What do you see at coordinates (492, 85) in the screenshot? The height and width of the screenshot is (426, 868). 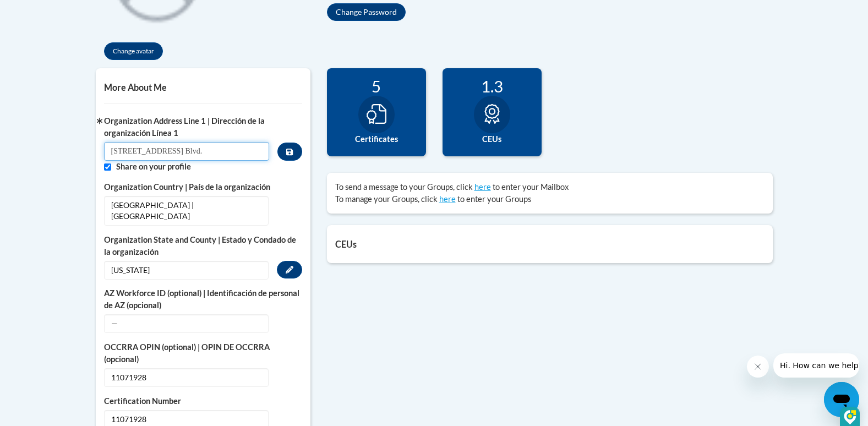 I see `div: 1.3` at bounding box center [492, 85].